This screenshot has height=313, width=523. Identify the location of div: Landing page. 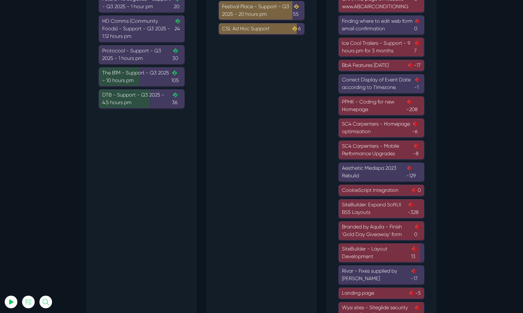
(381, 293).